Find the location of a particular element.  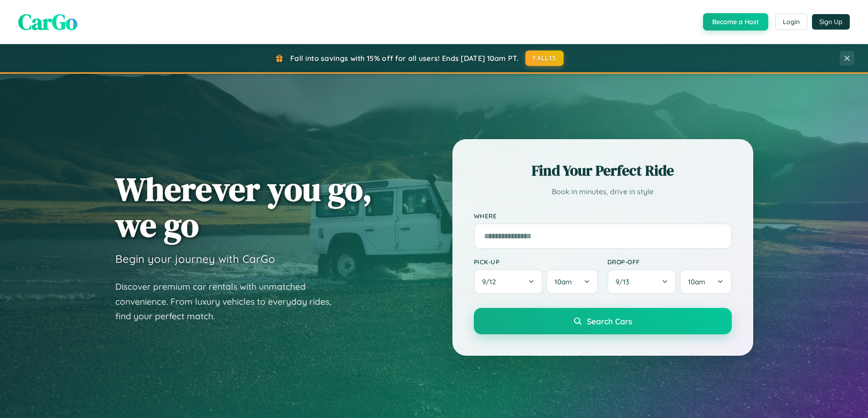

button: Become a Host is located at coordinates (735, 22).